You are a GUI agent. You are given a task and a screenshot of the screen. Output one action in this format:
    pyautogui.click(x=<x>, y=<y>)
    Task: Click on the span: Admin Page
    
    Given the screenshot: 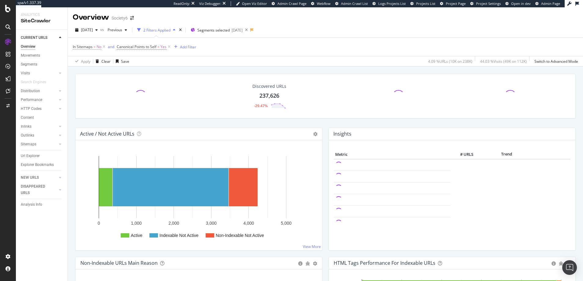 What is the action you would take?
    pyautogui.click(x=551, y=3)
    